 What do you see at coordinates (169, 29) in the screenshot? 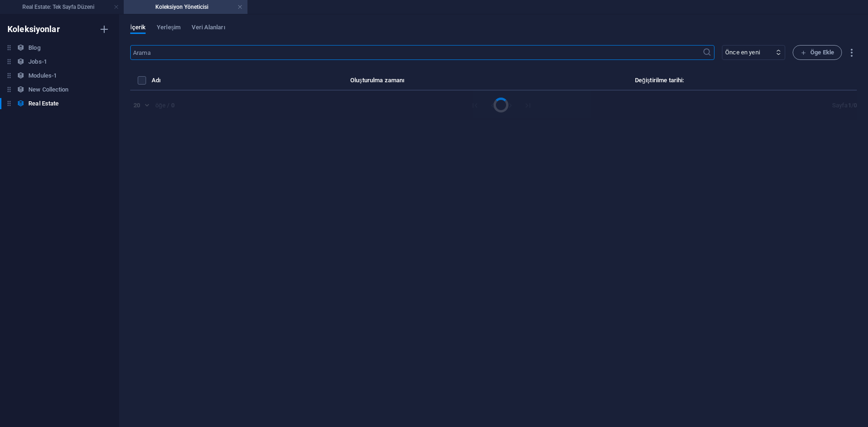
I see `span: Yerleşim` at bounding box center [169, 29].